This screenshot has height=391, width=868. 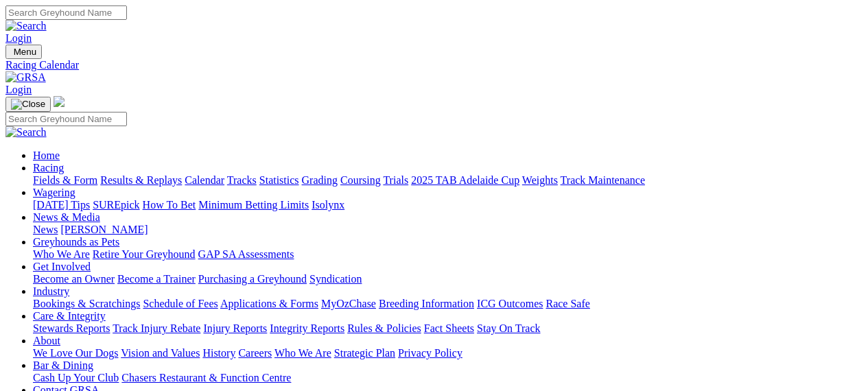 What do you see at coordinates (219, 353) in the screenshot?
I see `a: History` at bounding box center [219, 353].